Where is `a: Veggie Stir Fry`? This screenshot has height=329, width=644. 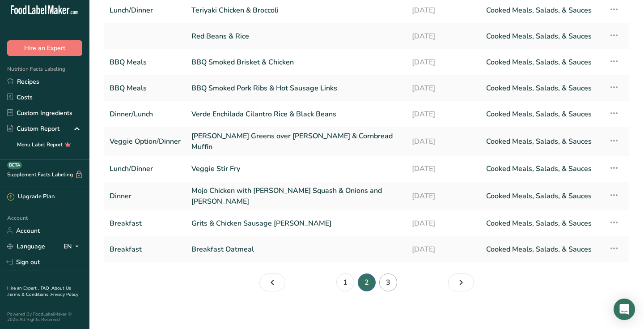 a: Veggie Stir Fry is located at coordinates (296, 168).